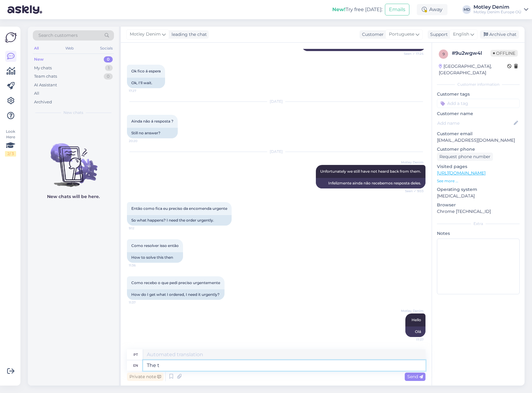  What do you see at coordinates (371, 171) in the screenshot?
I see `span: Unfortunately we still have not heard back from them.` at bounding box center [371, 171].